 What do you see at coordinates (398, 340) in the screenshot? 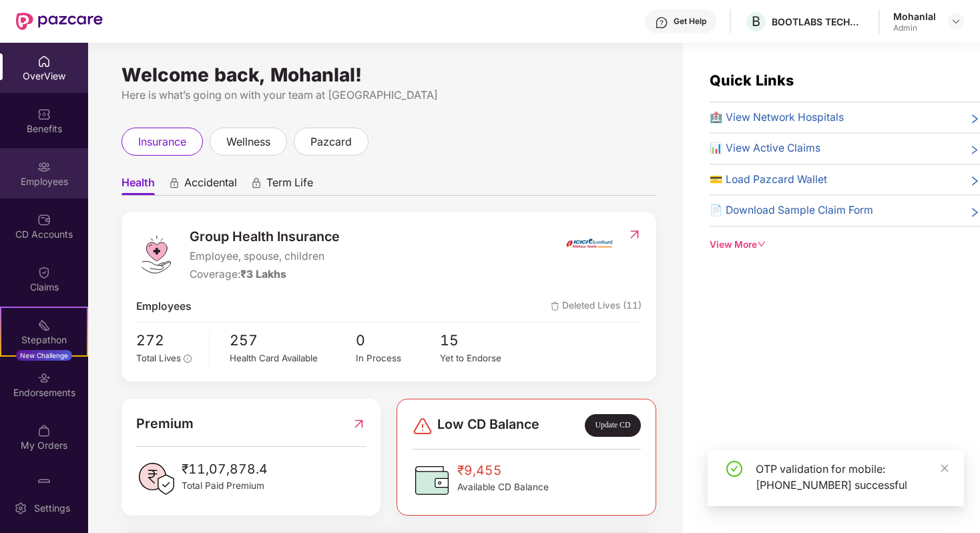
I see `span: 0` at bounding box center [398, 340].